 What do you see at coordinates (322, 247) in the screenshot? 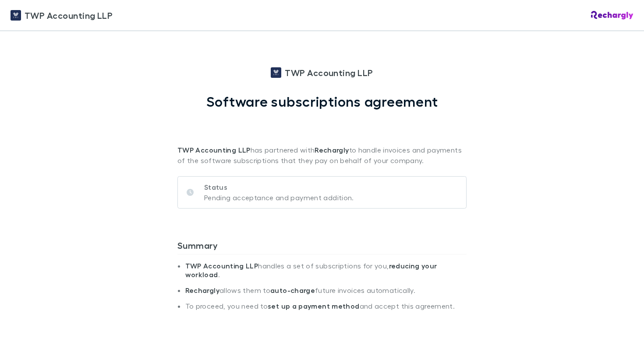
I see `h3: Summary` at bounding box center [322, 247].